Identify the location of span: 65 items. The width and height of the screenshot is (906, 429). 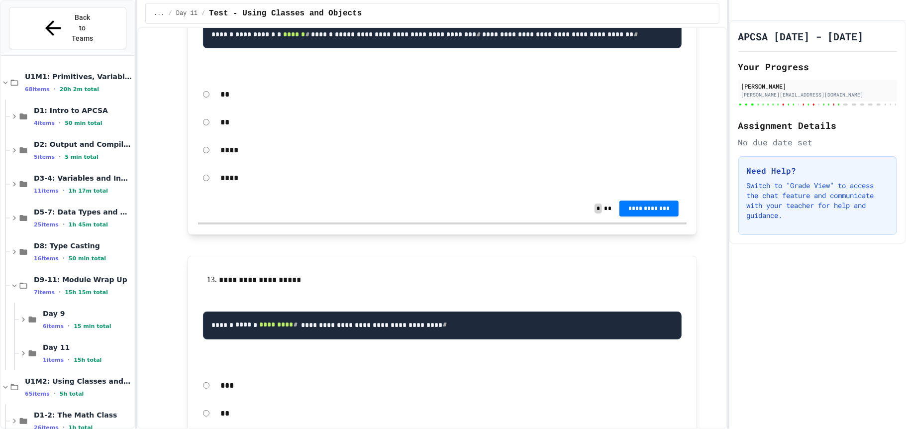
(37, 394).